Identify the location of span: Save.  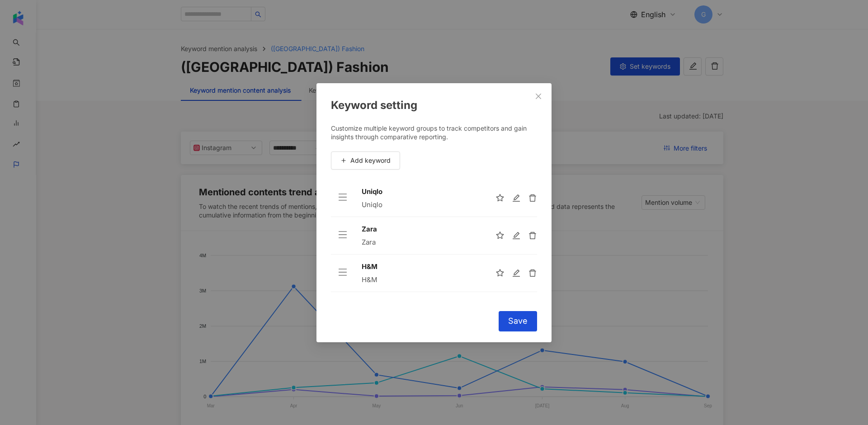
(517, 321).